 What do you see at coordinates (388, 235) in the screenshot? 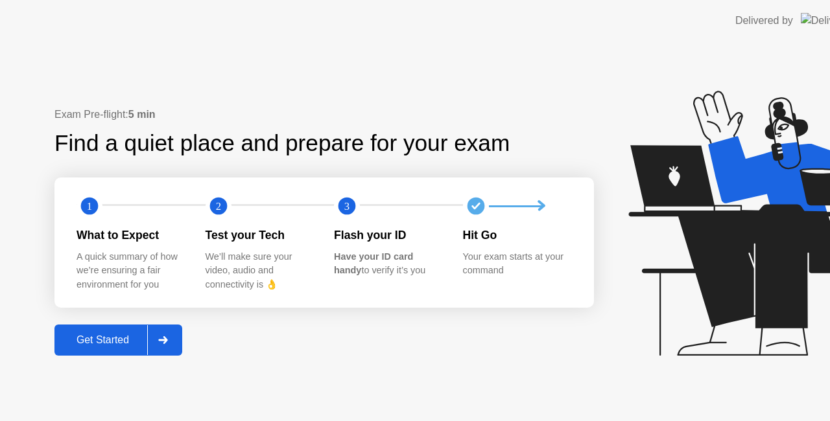
I see `div: Flash your ID` at bounding box center [388, 235].